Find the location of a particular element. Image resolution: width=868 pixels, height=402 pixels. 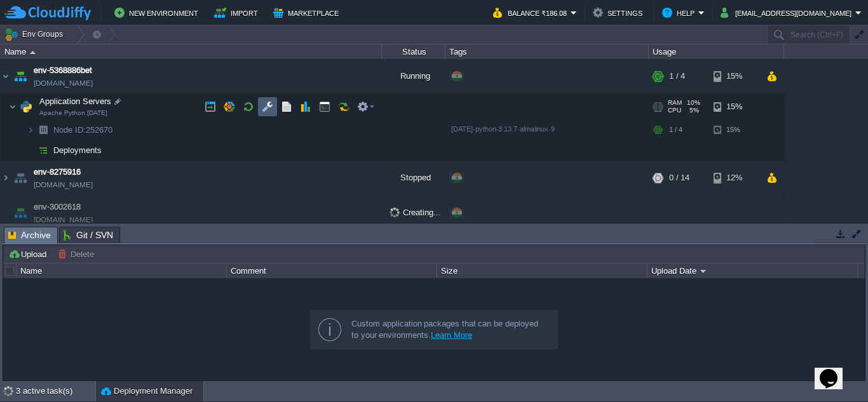

button: New Environment is located at coordinates (158, 13).